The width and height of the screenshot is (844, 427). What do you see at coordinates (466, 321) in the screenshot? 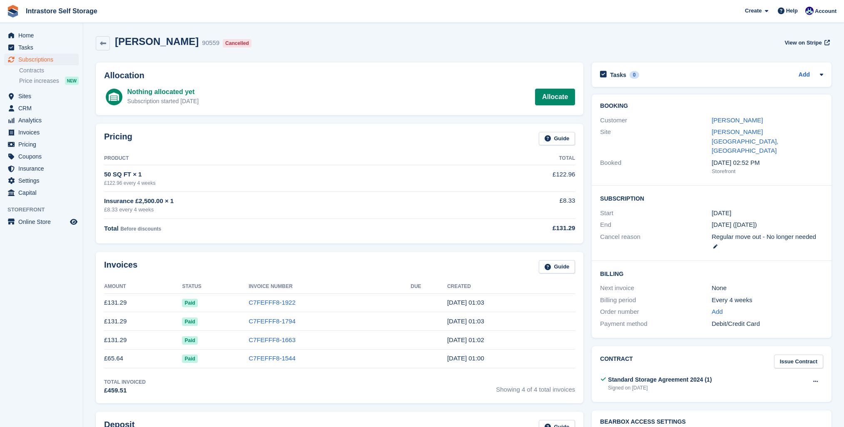
I see `time: 2025-08-22 00:03:30 UTC` at bounding box center [466, 321].